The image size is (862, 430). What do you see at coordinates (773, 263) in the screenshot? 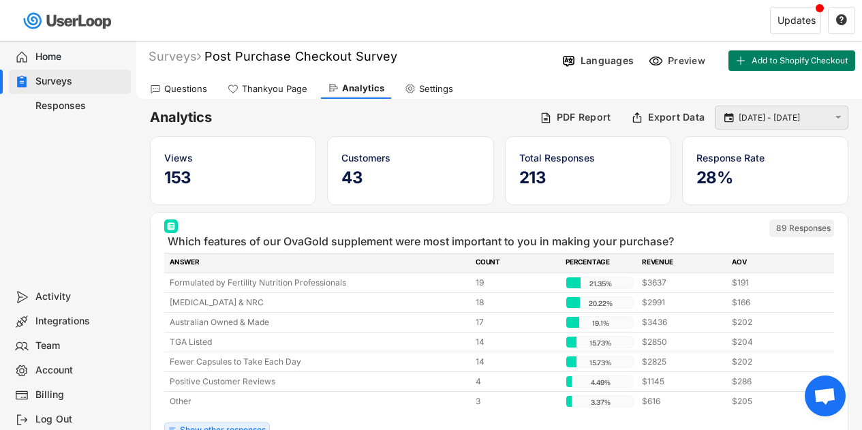
I see `div: AOV` at bounding box center [773, 263].